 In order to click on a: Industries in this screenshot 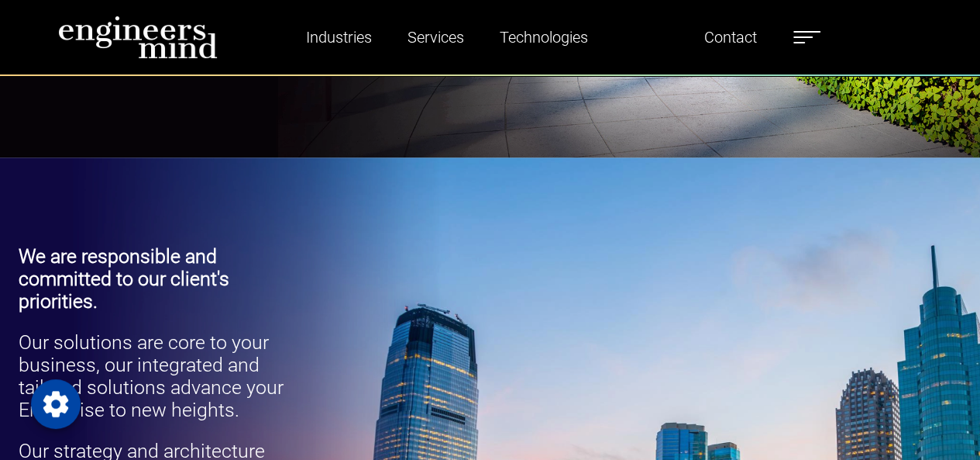, I will do `click(339, 38)`.